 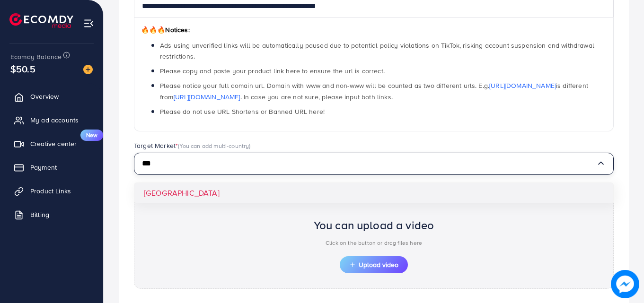 What do you see at coordinates (214, 146) in the screenshot?
I see `span: (You can add multi-country)` at bounding box center [214, 146].